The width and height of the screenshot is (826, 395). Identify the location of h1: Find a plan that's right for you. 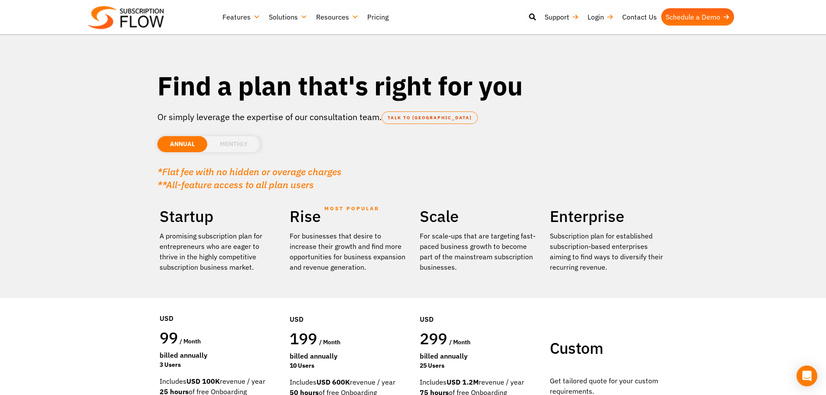
(413, 85).